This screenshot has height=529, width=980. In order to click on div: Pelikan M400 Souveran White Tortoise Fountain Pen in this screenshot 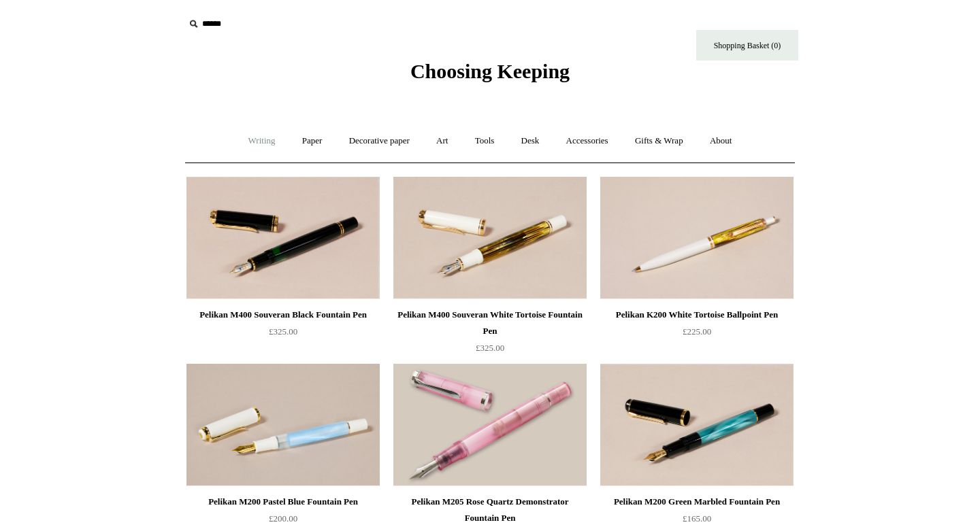, I will do `click(490, 323)`.